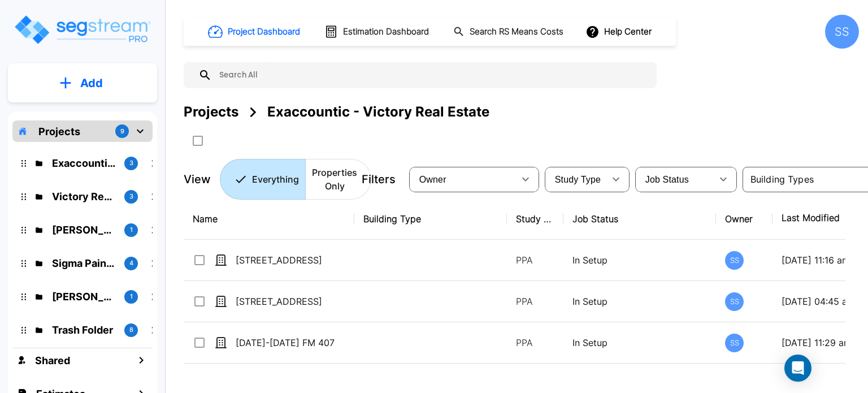  Describe the element at coordinates (59, 131) in the screenshot. I see `p: Projects` at that location.